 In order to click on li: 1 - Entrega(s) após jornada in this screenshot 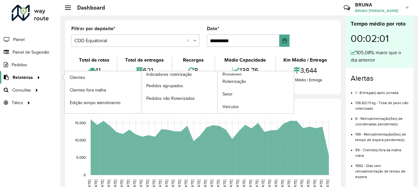, I will do `click(382, 90)`.